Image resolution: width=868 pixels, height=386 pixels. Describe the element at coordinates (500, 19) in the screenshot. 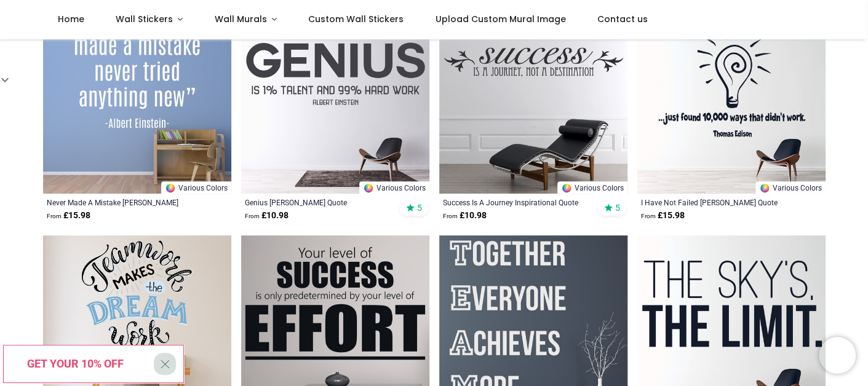

I see `span: Upload Custom Mural Image` at that location.